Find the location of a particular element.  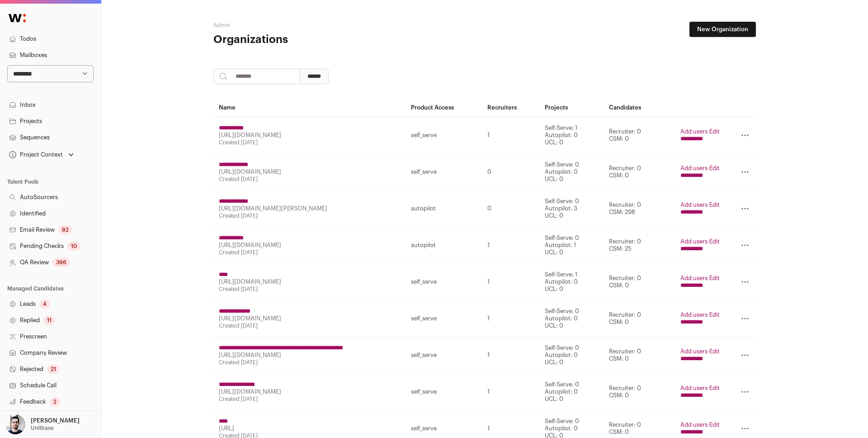

th: Product Access is located at coordinates (444, 108).